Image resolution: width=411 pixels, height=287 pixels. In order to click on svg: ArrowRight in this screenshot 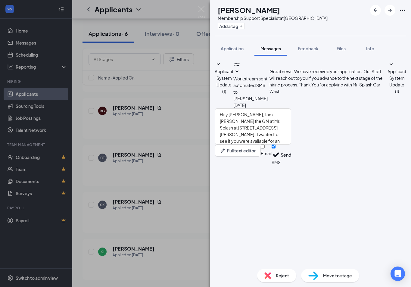, I will do `click(389, 10)`.